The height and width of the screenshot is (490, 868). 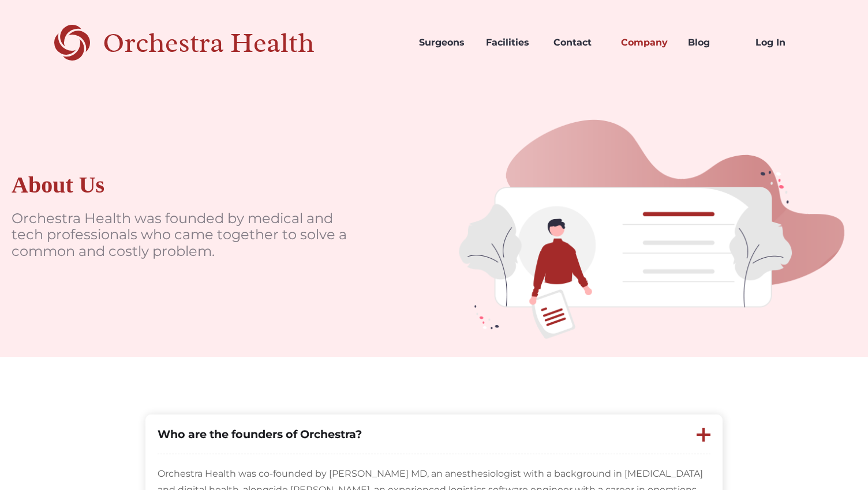 What do you see at coordinates (58, 185) in the screenshot?
I see `div: About Us` at bounding box center [58, 185].